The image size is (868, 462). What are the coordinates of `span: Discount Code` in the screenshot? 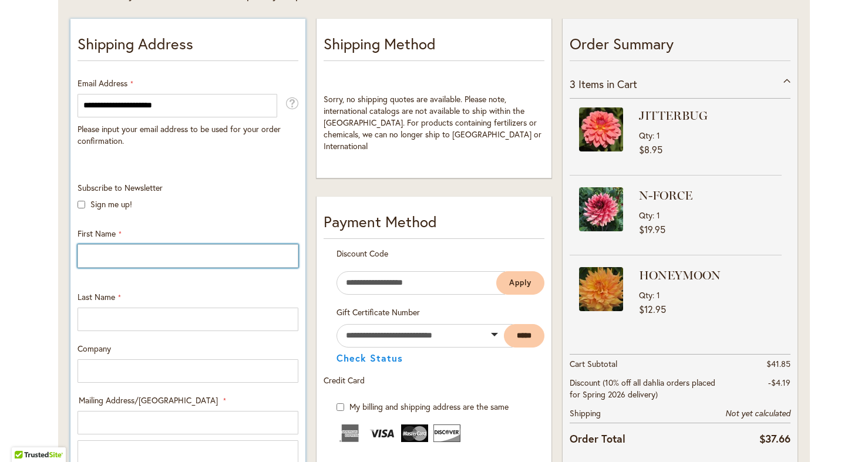 It's located at (362, 253).